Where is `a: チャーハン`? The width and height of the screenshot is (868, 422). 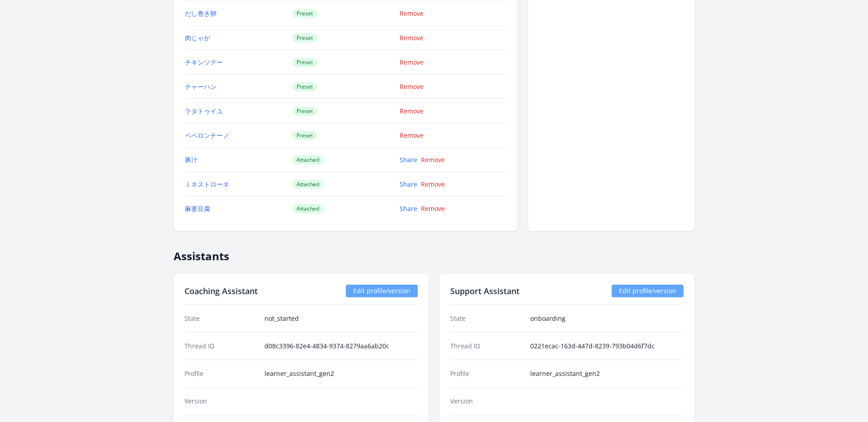 a: チャーハン is located at coordinates (200, 87).